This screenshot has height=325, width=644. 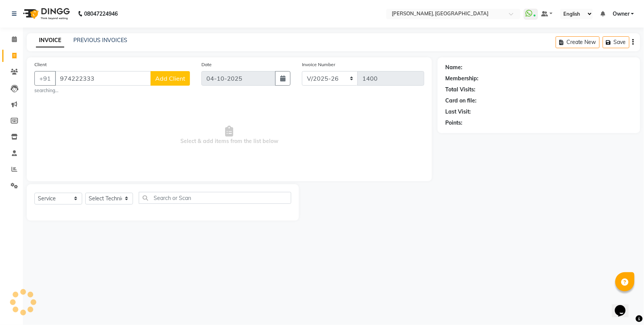 What do you see at coordinates (170, 79) in the screenshot?
I see `button: Add Client` at bounding box center [170, 79].